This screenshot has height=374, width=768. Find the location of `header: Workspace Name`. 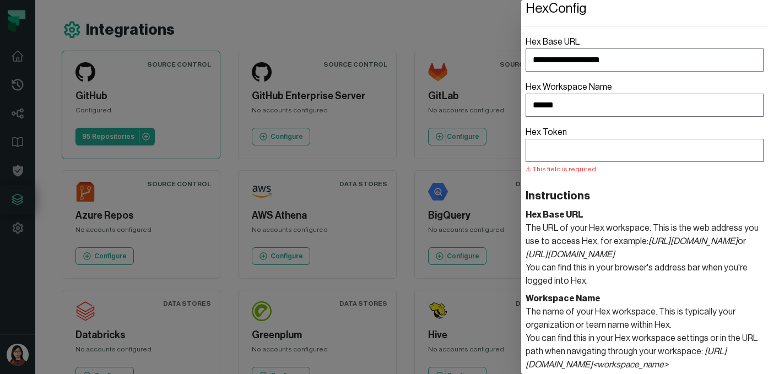

header: Workspace Name is located at coordinates (645, 299).